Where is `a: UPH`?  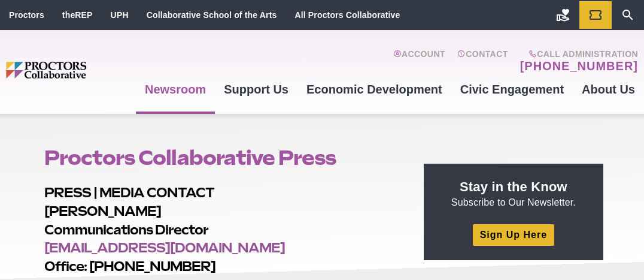
a: UPH is located at coordinates (120, 15).